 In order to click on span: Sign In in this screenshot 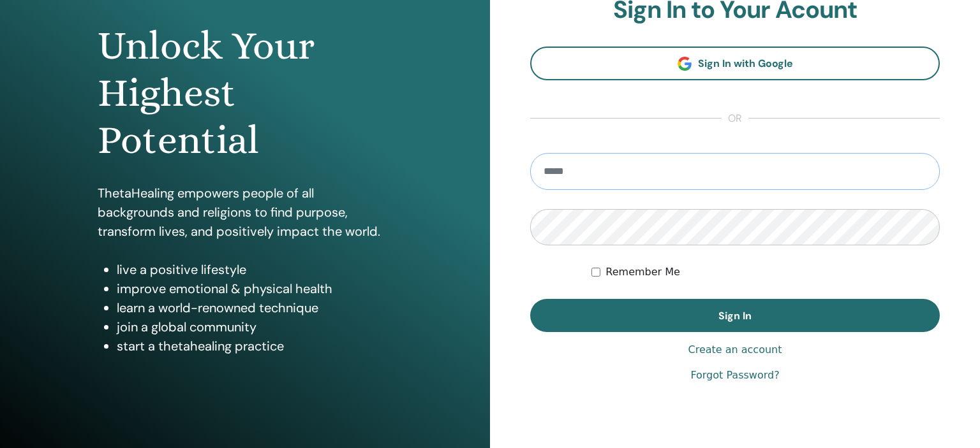, I will do `click(735, 316)`.